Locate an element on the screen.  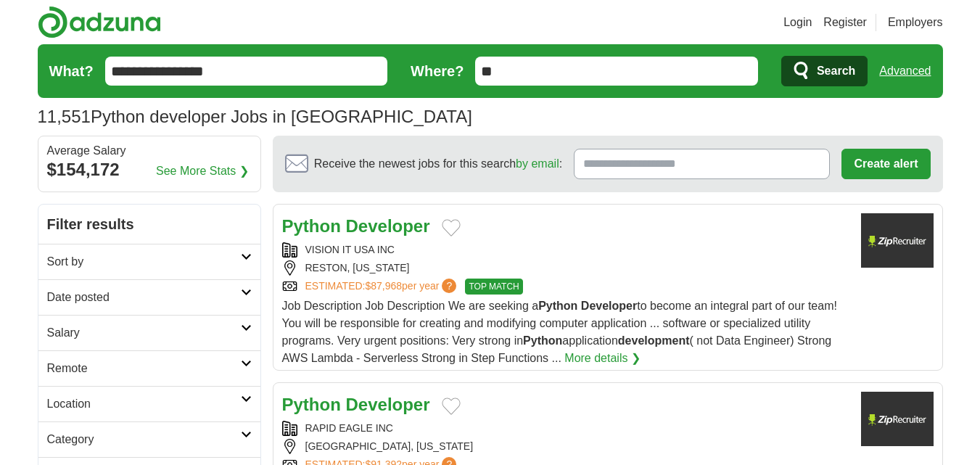
button: Search is located at coordinates (824, 71).